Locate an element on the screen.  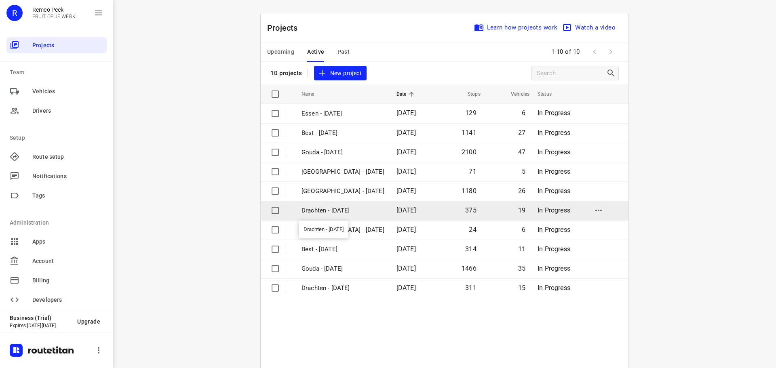
p: Projects is located at coordinates (286, 28).